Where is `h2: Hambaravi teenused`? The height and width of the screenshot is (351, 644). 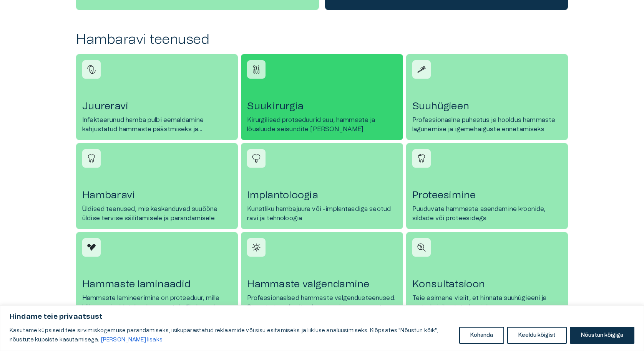
h2: Hambaravi teenused is located at coordinates (322, 40).